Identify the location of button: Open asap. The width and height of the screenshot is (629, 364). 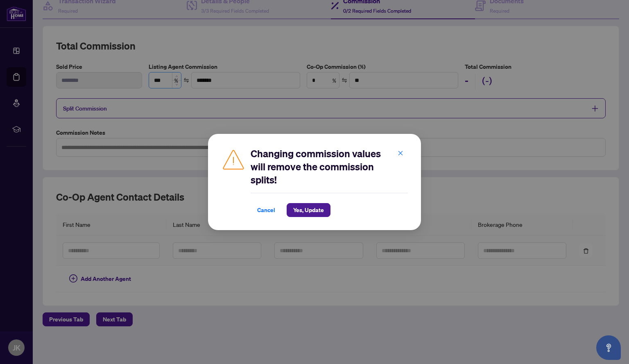
(608, 348).